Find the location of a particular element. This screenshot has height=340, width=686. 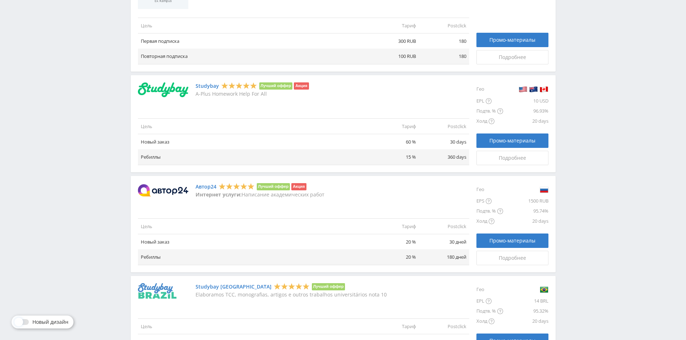

td: 100 RUB is located at coordinates (393, 56).